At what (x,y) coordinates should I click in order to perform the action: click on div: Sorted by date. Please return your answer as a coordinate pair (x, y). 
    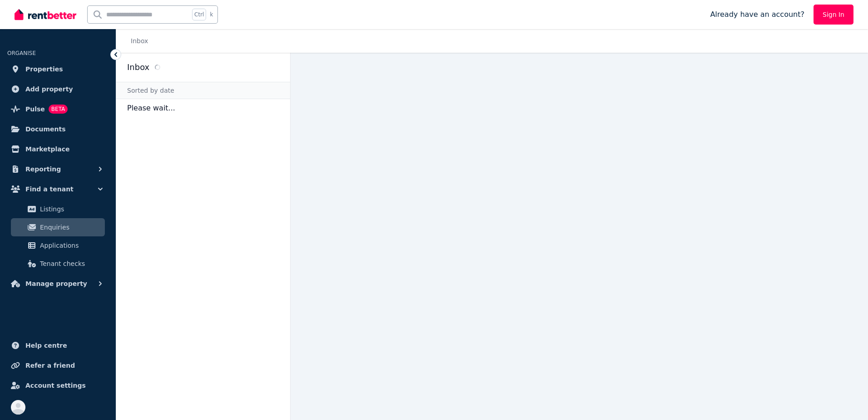
    Looking at the image, I should click on (203, 90).